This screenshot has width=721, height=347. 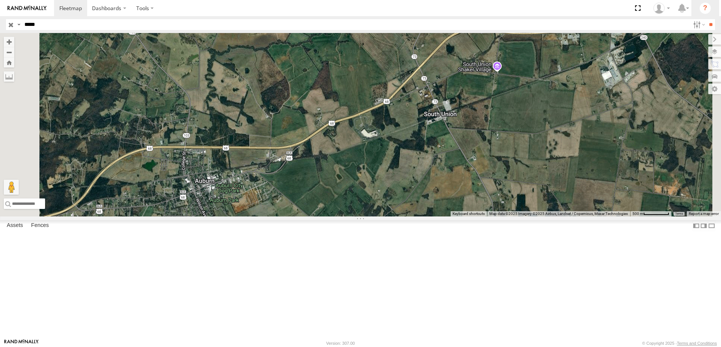 What do you see at coordinates (40, 226) in the screenshot?
I see `label: Fences` at bounding box center [40, 226].